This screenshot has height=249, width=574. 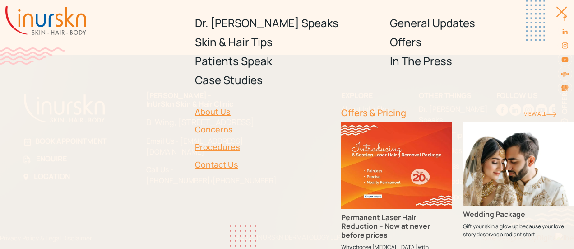 What do you see at coordinates (565, 46) in the screenshot?
I see `img: instagram` at bounding box center [565, 46].